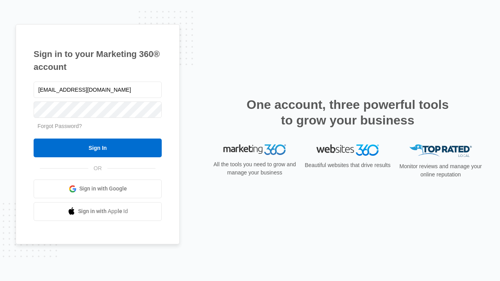 This screenshot has width=500, height=281. What do you see at coordinates (60, 126) in the screenshot?
I see `a: Forgot Password?` at bounding box center [60, 126].